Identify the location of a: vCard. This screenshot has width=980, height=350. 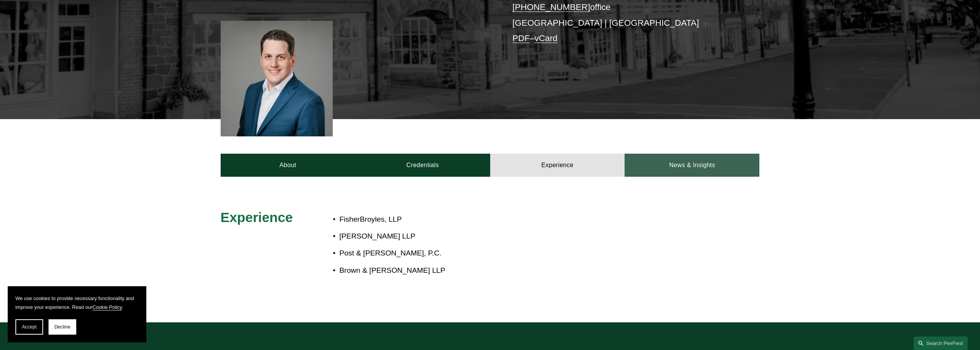
(546, 38).